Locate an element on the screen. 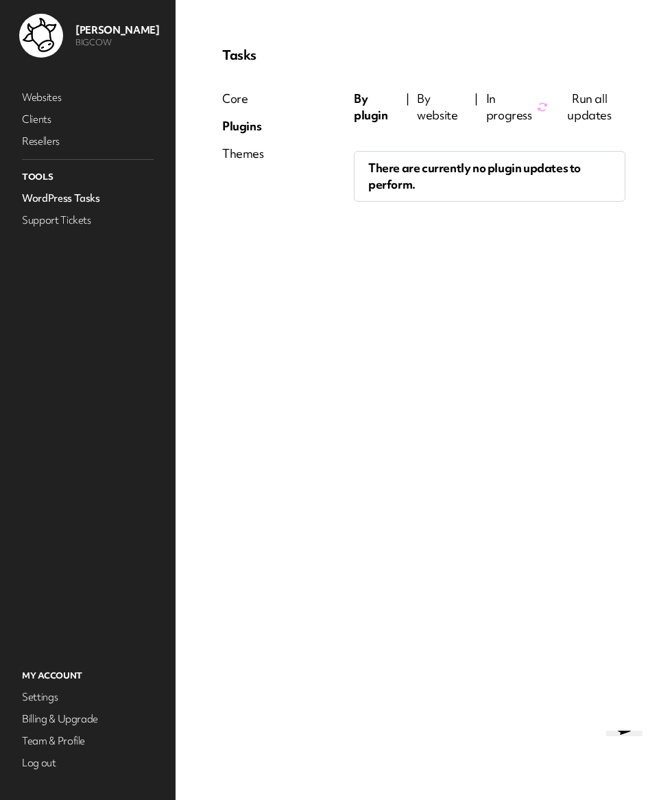 The width and height of the screenshot is (672, 800). a: Clients is located at coordinates (88, 119).